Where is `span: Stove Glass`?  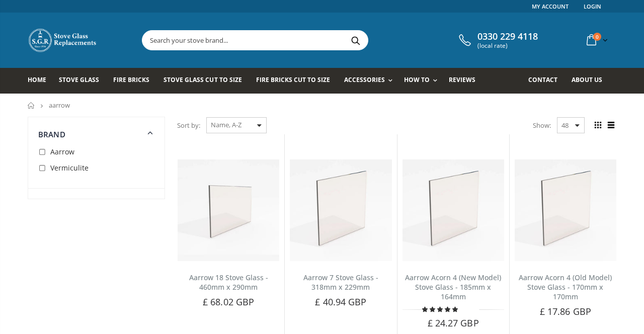 span: Stove Glass is located at coordinates (79, 80).